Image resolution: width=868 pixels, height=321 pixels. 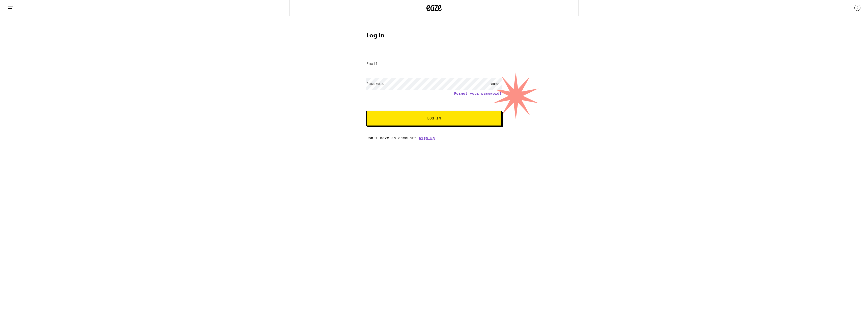 What do you see at coordinates (372, 64) in the screenshot?
I see `label: Email` at bounding box center [372, 64].